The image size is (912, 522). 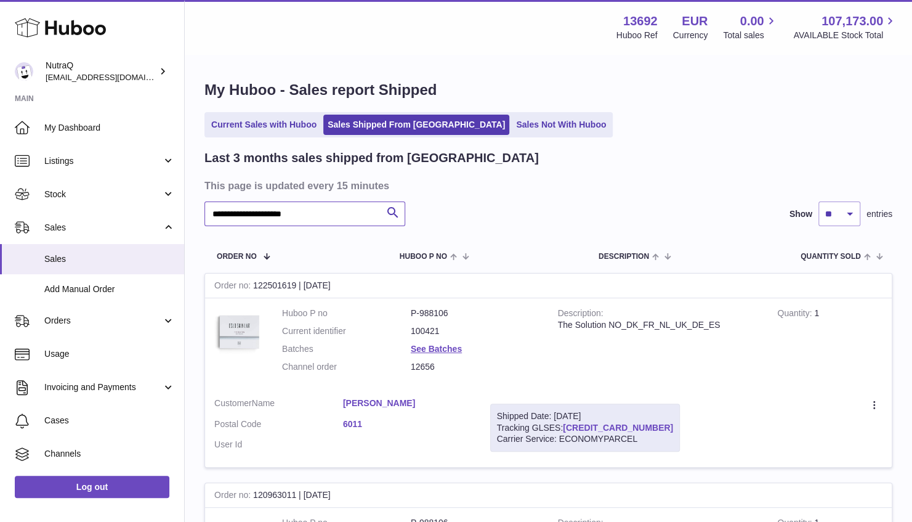 What do you see at coordinates (233, 403) in the screenshot?
I see `span: Customer` at bounding box center [233, 403].